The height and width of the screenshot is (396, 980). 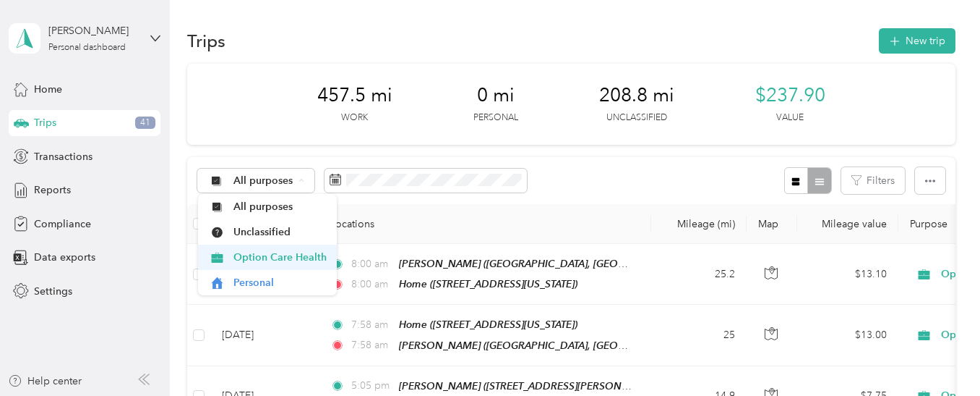 I want to click on td: 25.2, so click(x=699, y=274).